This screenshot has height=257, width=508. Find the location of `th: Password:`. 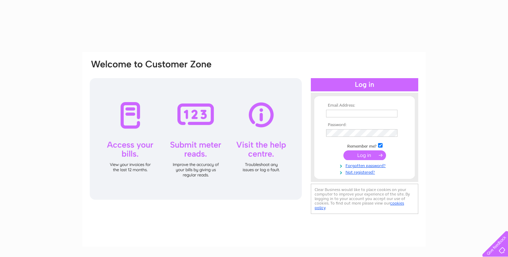

th: Password: is located at coordinates (365, 125).